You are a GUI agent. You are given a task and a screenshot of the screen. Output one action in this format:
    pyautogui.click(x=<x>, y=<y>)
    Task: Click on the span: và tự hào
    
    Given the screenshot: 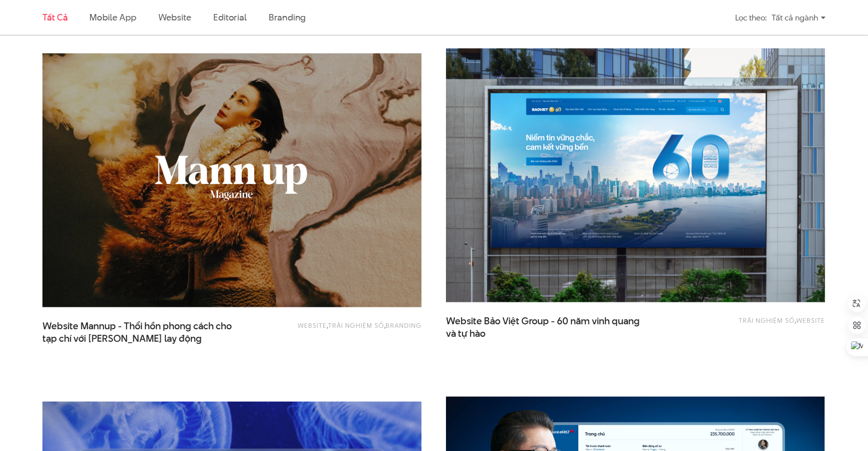 What is the action you would take?
    pyautogui.click(x=465, y=334)
    